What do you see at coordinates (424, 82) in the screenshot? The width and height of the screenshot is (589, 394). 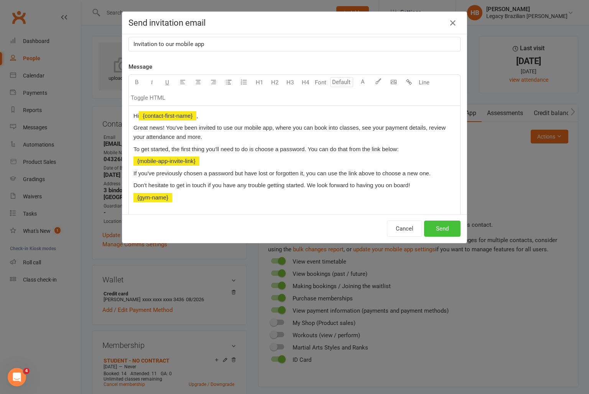 I see `button: Line` at bounding box center [424, 82].